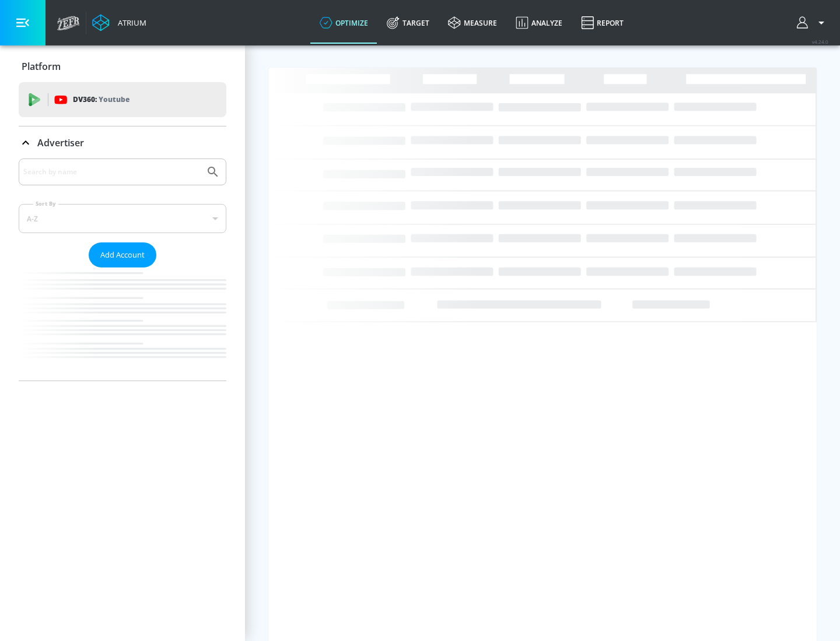 This screenshot has width=840, height=641. I want to click on div: Atrium, so click(129, 23).